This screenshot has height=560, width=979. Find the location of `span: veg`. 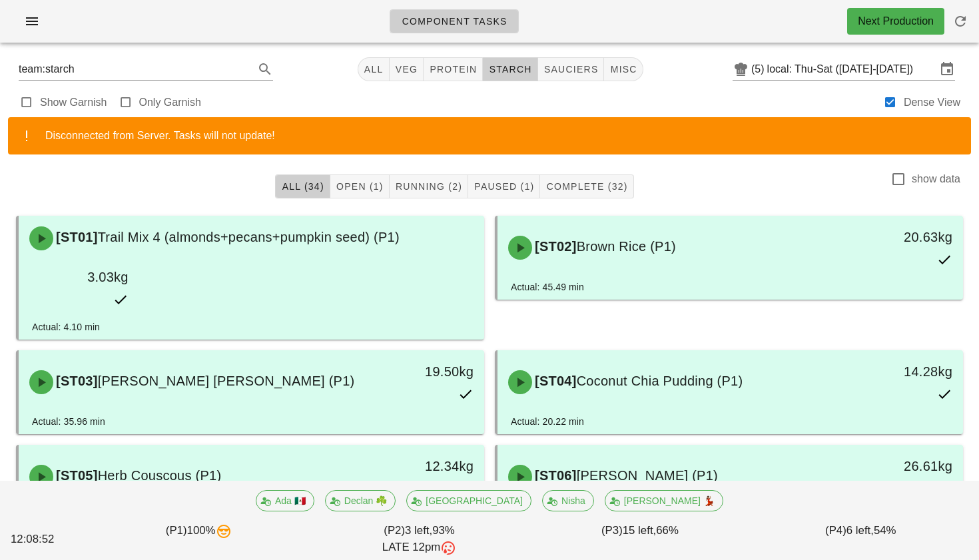

span: veg is located at coordinates (406, 69).